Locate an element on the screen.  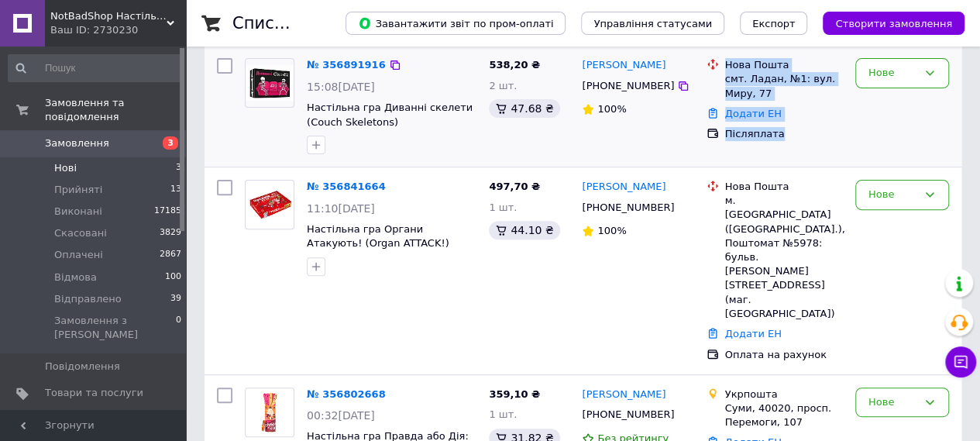
span: Відмова is located at coordinates (75, 277).